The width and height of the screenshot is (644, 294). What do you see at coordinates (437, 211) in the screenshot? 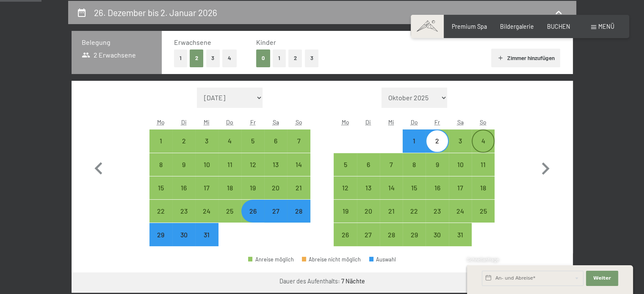
I see `div: Fri Jan 23 2026` at bounding box center [437, 211].